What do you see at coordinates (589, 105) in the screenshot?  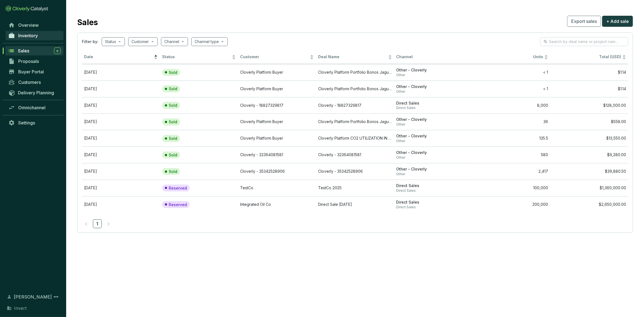 I see `td: $128,000.00` at bounding box center [589, 105].